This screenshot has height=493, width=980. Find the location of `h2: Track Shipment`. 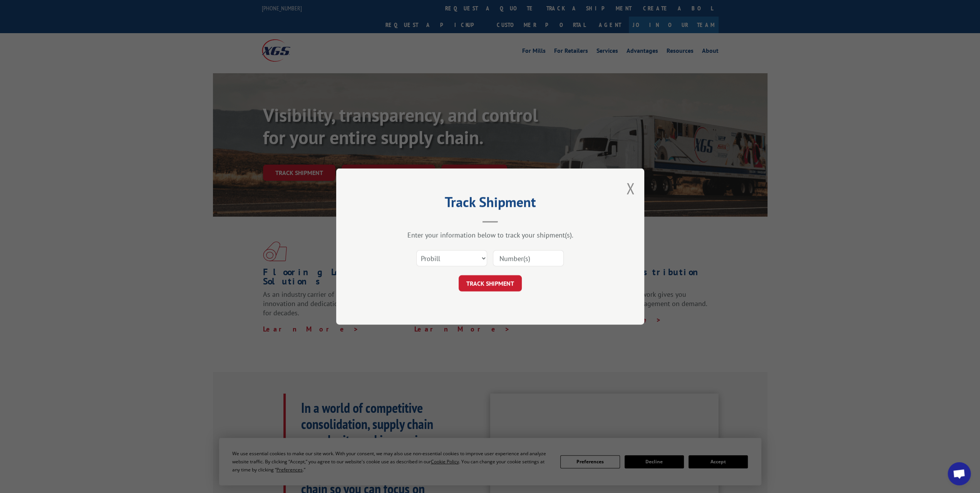

h2: Track Shipment is located at coordinates (490, 203).